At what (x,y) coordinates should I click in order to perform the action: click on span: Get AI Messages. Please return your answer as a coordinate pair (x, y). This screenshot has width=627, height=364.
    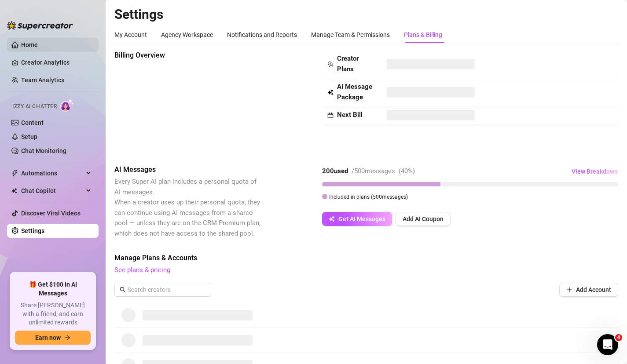
    Looking at the image, I should click on (361, 219).